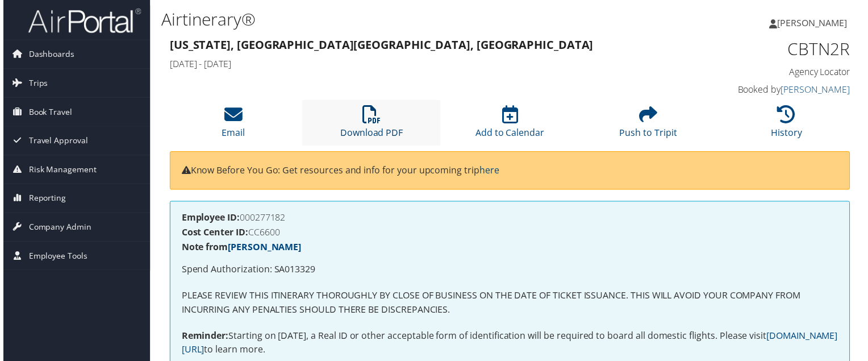  Describe the element at coordinates (511, 126) in the screenshot. I see `a: Add to Calendar` at that location.